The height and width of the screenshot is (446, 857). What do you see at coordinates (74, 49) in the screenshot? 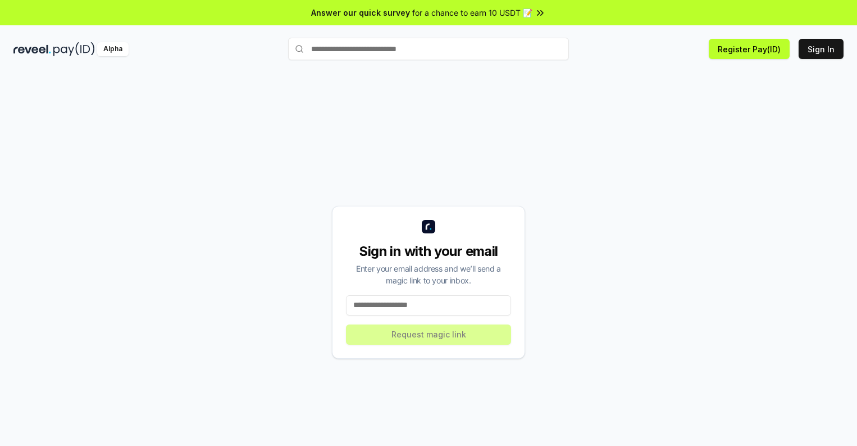
I see `img: pay_id` at bounding box center [74, 49].